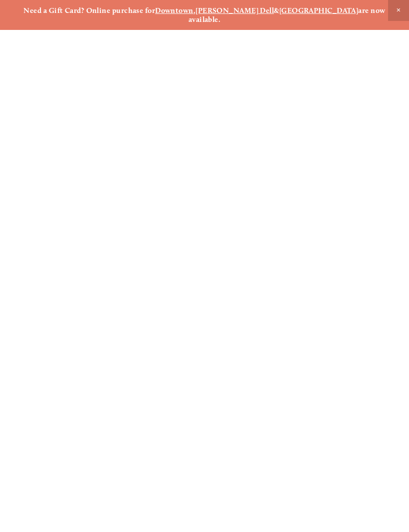 Image resolution: width=409 pixels, height=532 pixels. Describe the element at coordinates (174, 10) in the screenshot. I see `strong: Downtown` at that location.